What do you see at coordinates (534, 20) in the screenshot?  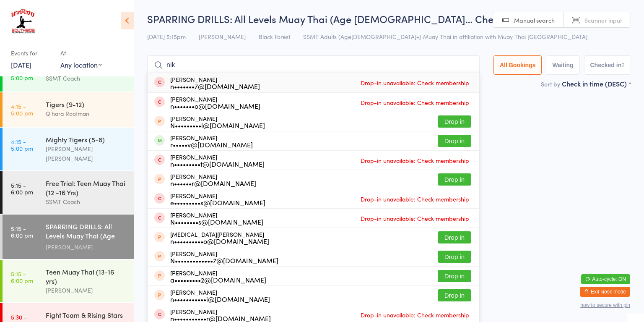 I see `span: Manual search` at bounding box center [534, 20].